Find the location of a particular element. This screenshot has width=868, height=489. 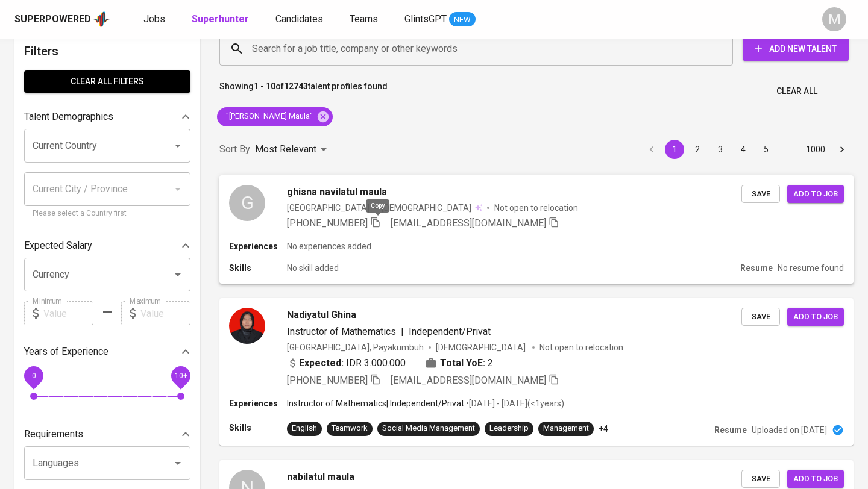

p: Most Relevant is located at coordinates (286, 149).